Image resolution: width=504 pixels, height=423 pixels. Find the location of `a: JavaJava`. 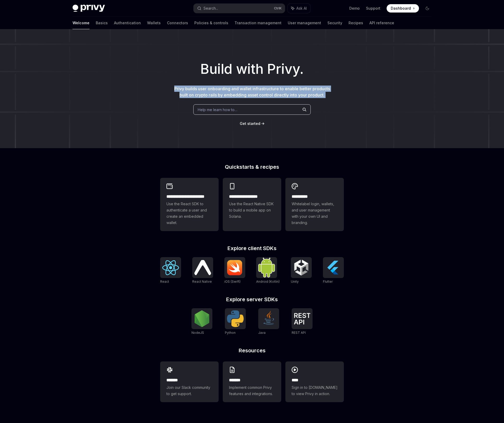

a: JavaJava is located at coordinates (269, 322).